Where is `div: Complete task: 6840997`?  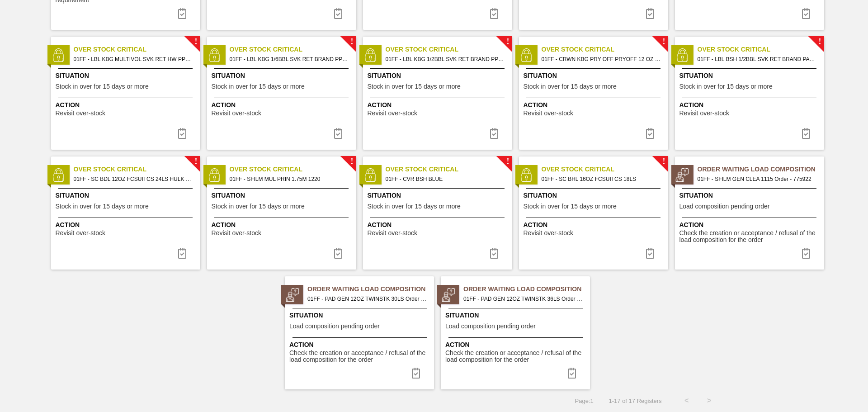
div: Complete task: 6840997 is located at coordinates (182, 14).